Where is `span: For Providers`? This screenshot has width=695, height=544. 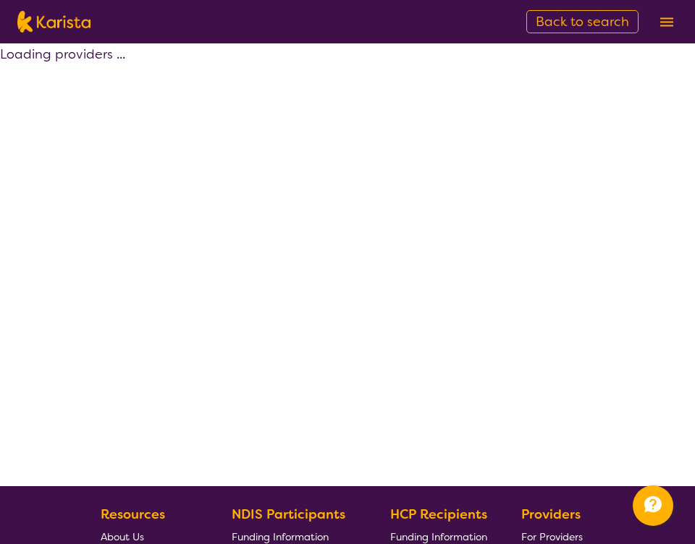
span: For Providers is located at coordinates (551, 537).